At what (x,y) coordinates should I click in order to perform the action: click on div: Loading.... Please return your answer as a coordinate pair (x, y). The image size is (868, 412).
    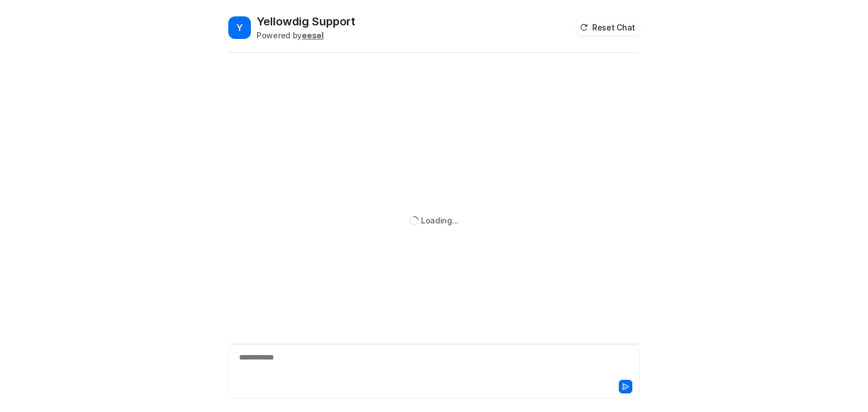
    Looking at the image, I should click on (439, 220).